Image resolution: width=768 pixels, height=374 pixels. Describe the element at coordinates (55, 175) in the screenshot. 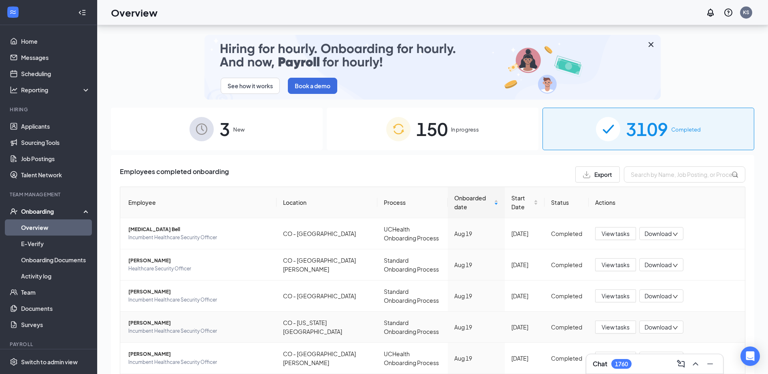

I see `a: Talent Network` at that location.